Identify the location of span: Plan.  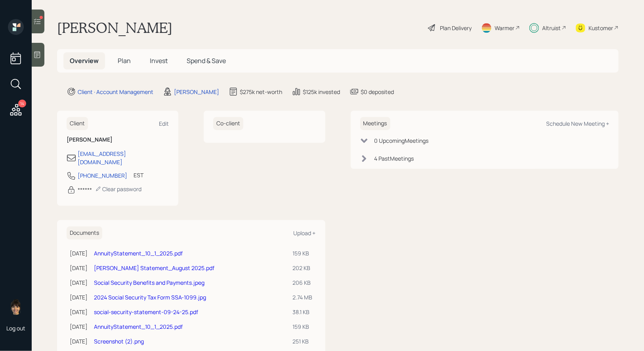
(124, 61).